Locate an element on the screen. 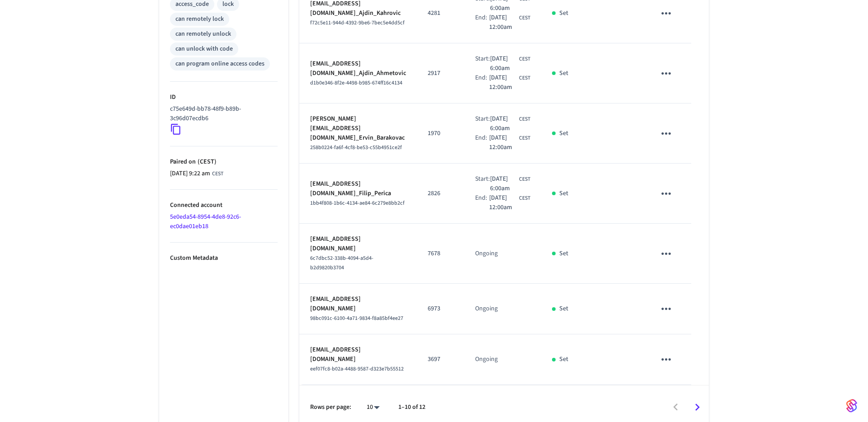 This screenshot has height=422, width=868. span: d1b0e346-8f2e-4498-b985-674ff16c4134 is located at coordinates (356, 83).